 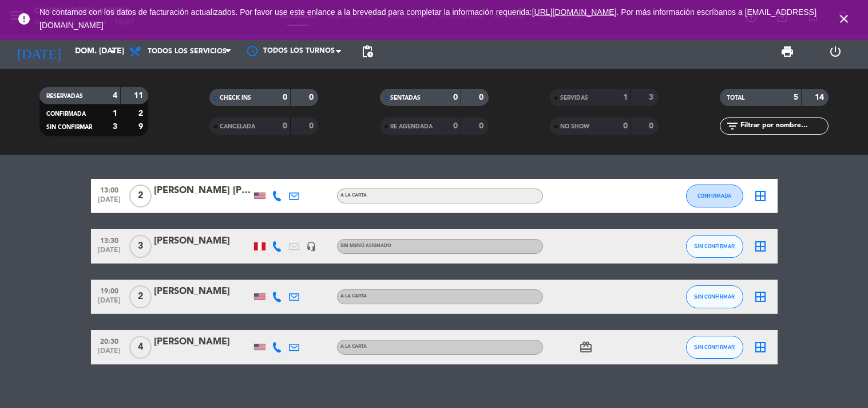 What do you see at coordinates (574, 98) in the screenshot?
I see `span: SERVIDAS` at bounding box center [574, 98].